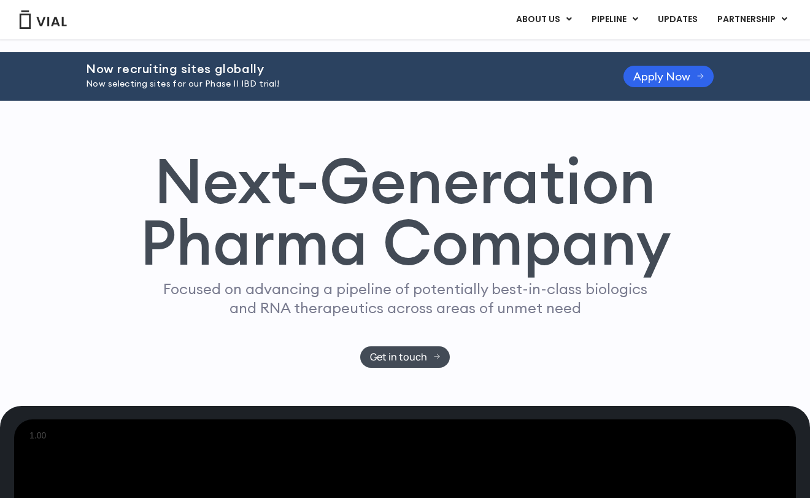  Describe the element at coordinates (614, 20) in the screenshot. I see `a: PIPELINEMenu Toggle` at that location.